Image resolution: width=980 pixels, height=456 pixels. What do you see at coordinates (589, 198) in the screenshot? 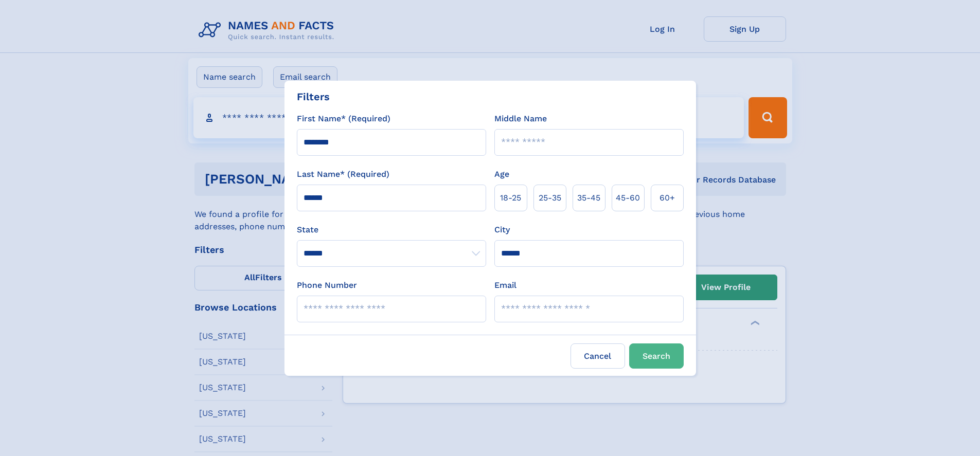
I see `span: 35‑45` at bounding box center [589, 198].